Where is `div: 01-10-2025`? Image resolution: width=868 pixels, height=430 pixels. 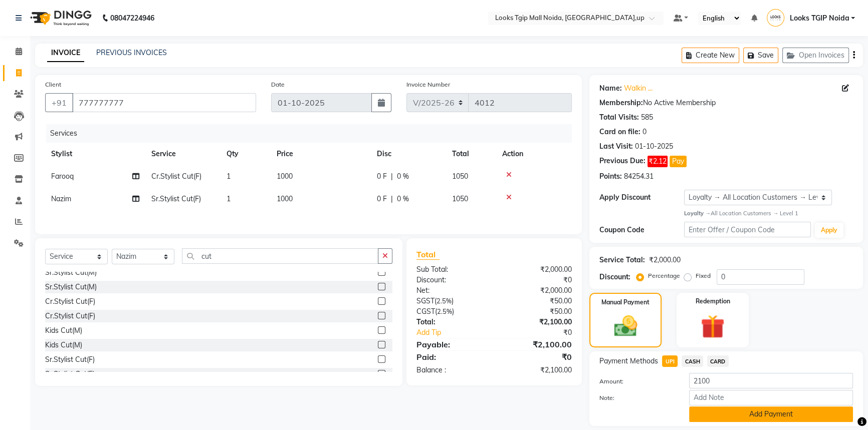 div: 01-10-2025 is located at coordinates (654, 146).